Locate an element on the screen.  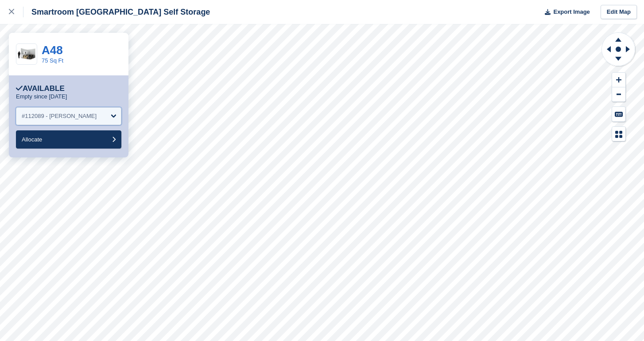
button: Allocate is located at coordinates (68, 139).